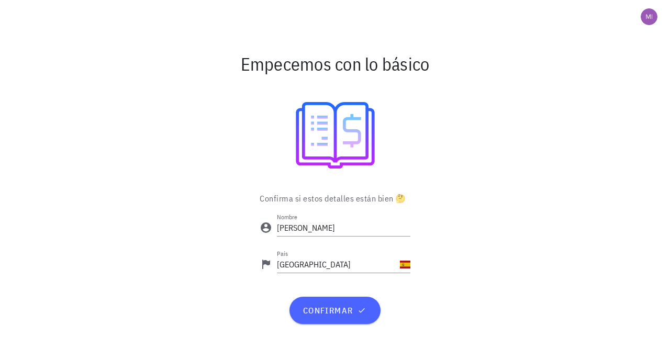 This screenshot has height=348, width=670. I want to click on div: avatar, so click(649, 17).